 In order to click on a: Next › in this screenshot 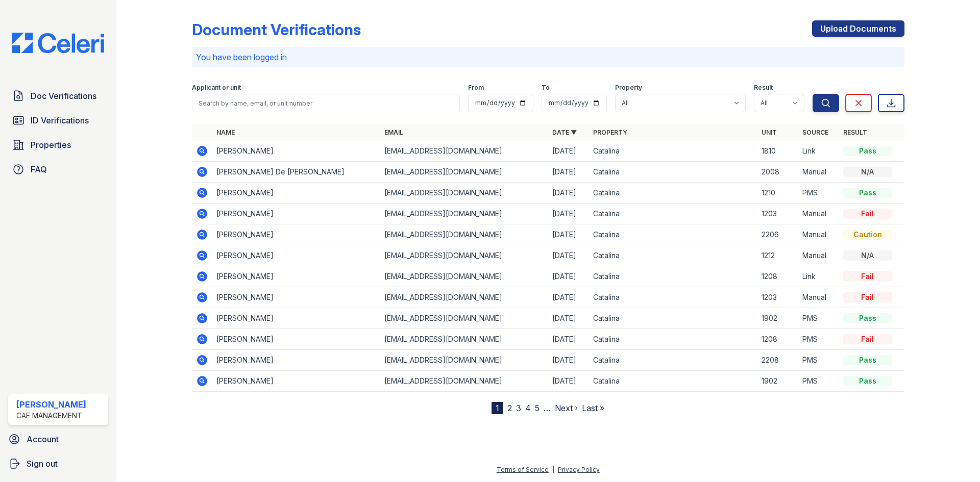, I will do `click(566, 408)`.